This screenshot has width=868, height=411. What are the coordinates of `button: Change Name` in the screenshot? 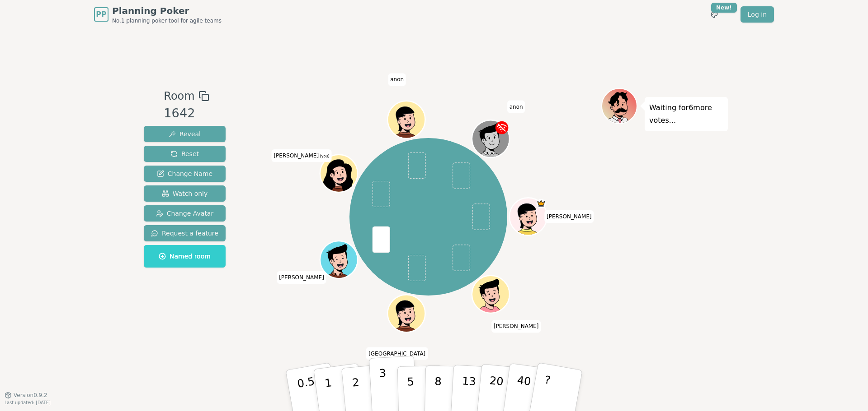 It's located at (184, 174).